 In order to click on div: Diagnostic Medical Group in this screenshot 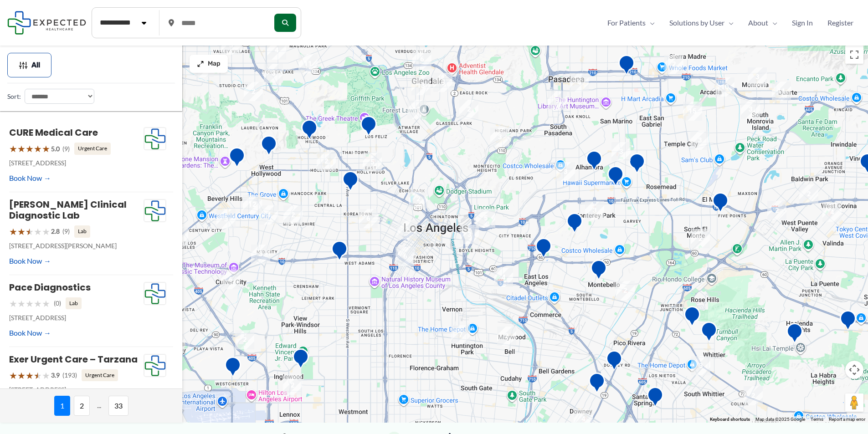, I will do `click(848, 321)`.